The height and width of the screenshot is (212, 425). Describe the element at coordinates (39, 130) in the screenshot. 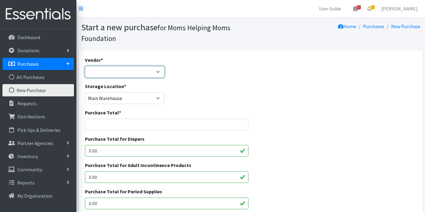

I see `p: Pick Ups & Deliveries` at that location.